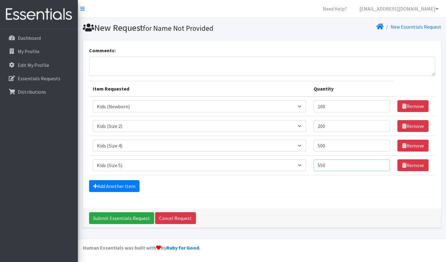 The width and height of the screenshot is (446, 262). Describe the element at coordinates (175, 218) in the screenshot. I see `a: Cancel Request` at that location.